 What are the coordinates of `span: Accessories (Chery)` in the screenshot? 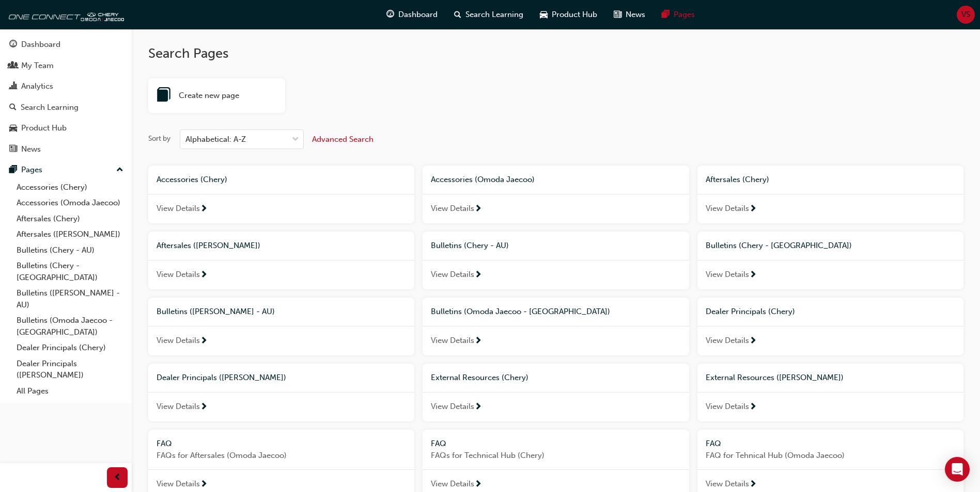 It's located at (192, 180).